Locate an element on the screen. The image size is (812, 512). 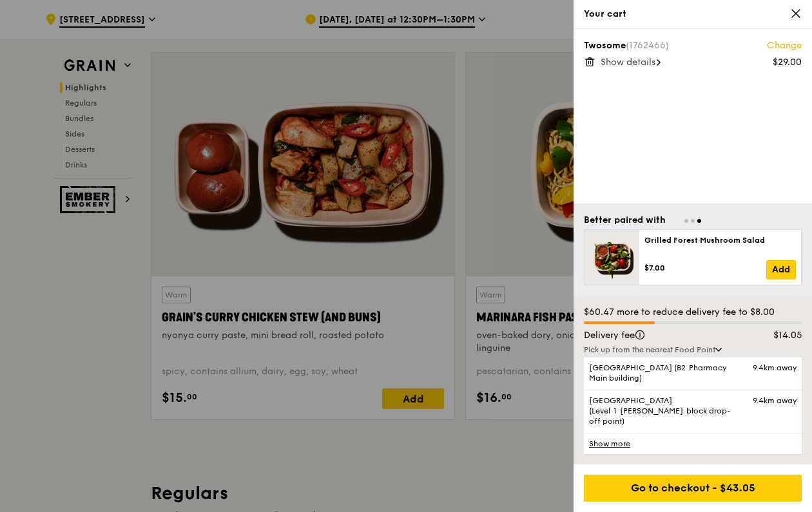
span: Go to slide 3 is located at coordinates (699, 221).